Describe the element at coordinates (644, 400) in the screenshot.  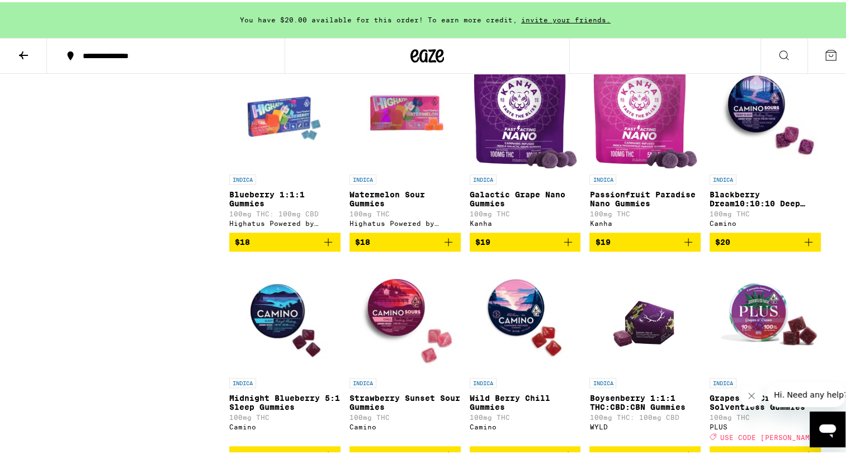
I see `p: Boysenberry 1:1:1 THC:CBD:CBN Gummies` at that location.